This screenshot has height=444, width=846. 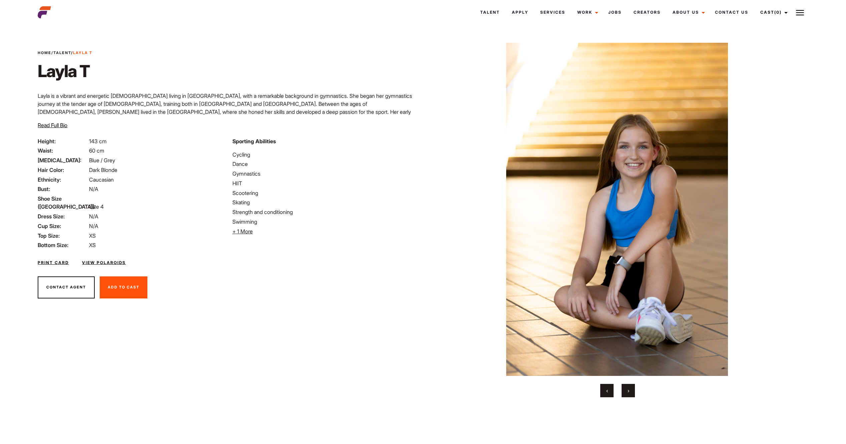 What do you see at coordinates (53, 263) in the screenshot?
I see `a: Print Card` at bounding box center [53, 263].